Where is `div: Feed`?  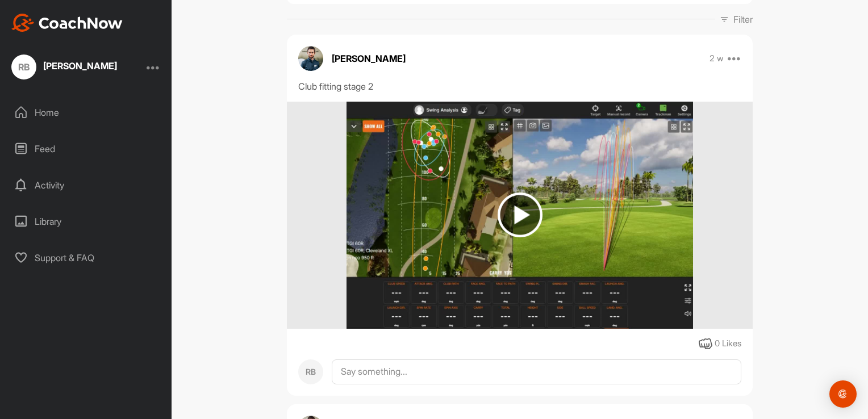
div: Feed is located at coordinates (86, 148).